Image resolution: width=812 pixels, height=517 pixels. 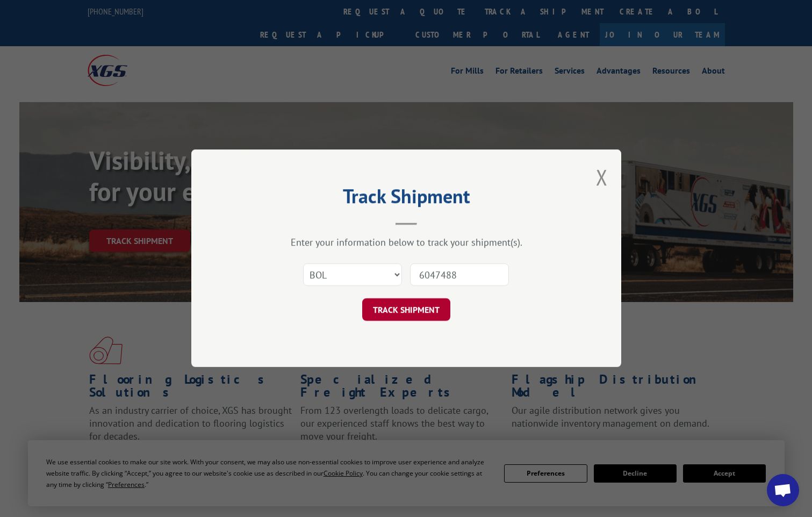 What do you see at coordinates (406, 199) in the screenshot?
I see `h2: Track Shipment` at bounding box center [406, 199].